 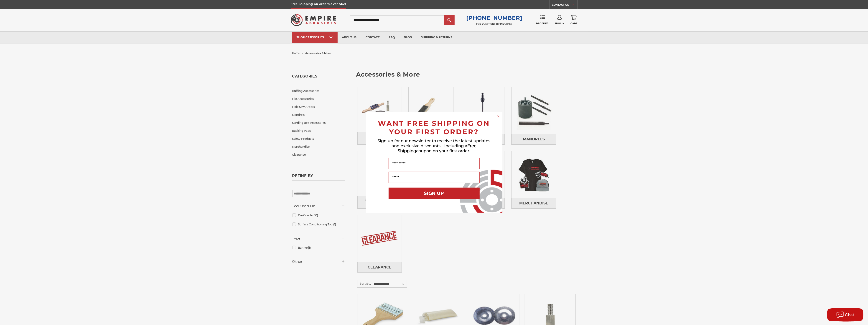 What do you see at coordinates (850, 315) in the screenshot?
I see `span: Chat` at bounding box center [850, 315].